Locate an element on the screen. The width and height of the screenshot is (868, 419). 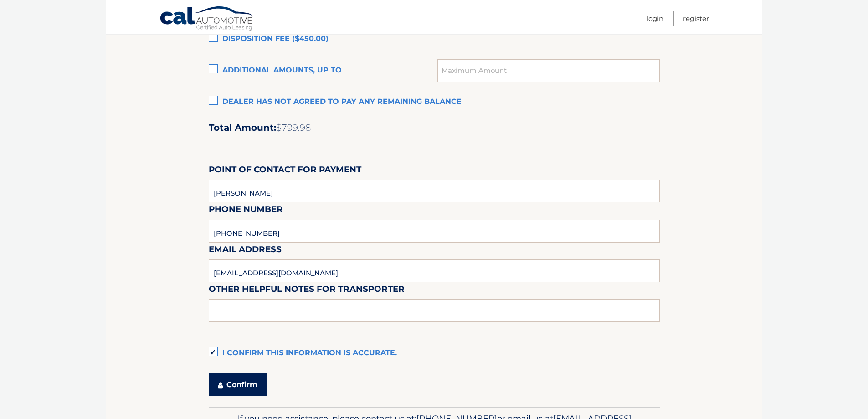
a: Login is located at coordinates (655, 18).